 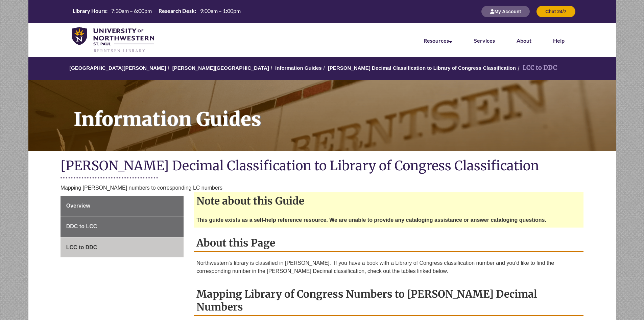 What do you see at coordinates (556, 11) in the screenshot?
I see `a: Chat 24/7` at bounding box center [556, 11].